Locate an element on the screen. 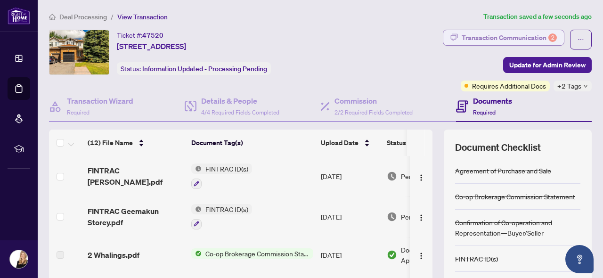 This screenshot has height=278, width=603. span: Update for Admin Review is located at coordinates (547, 65).